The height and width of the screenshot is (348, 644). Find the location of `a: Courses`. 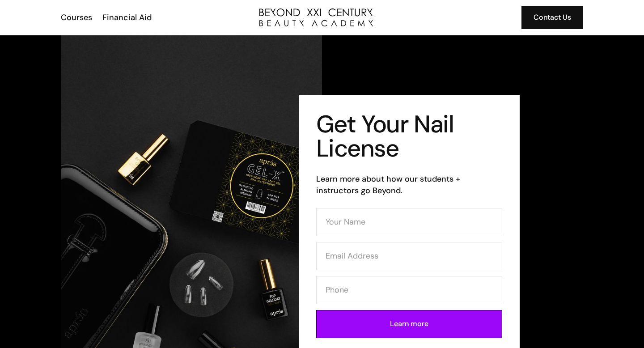

a: Courses is located at coordinates (76, 17).